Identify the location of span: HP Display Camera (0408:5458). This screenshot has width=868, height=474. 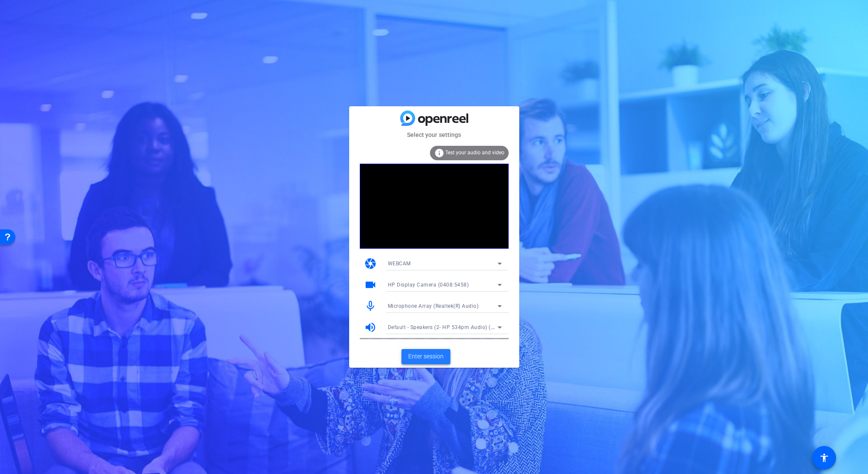
(428, 285).